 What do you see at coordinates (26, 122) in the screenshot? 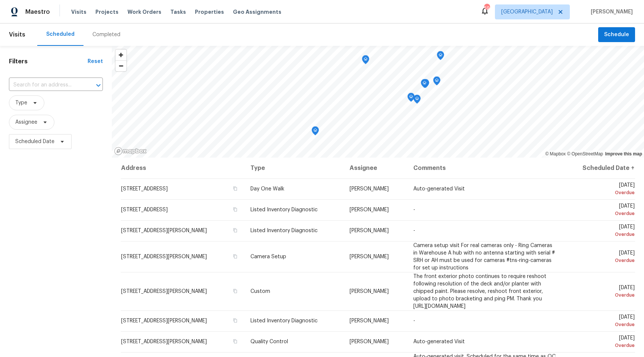
I see `span: Assignee` at bounding box center [26, 122].